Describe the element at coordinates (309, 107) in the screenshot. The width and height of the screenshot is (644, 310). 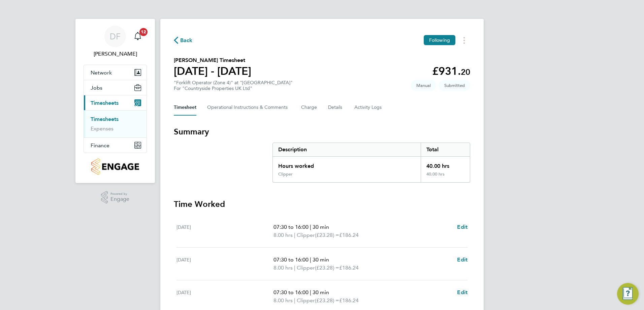
I see `button: Charge` at that location.